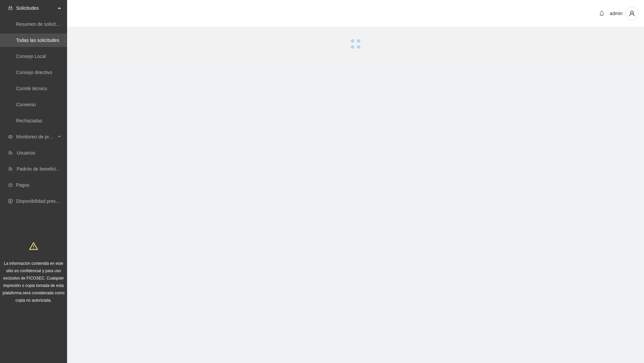 The height and width of the screenshot is (363, 644). I want to click on a: Disponibilidad presupuestal, so click(45, 201).